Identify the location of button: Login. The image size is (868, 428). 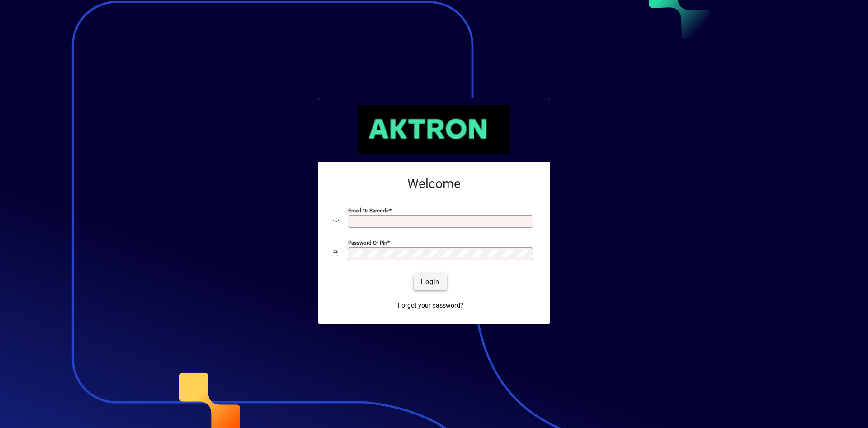
(430, 282).